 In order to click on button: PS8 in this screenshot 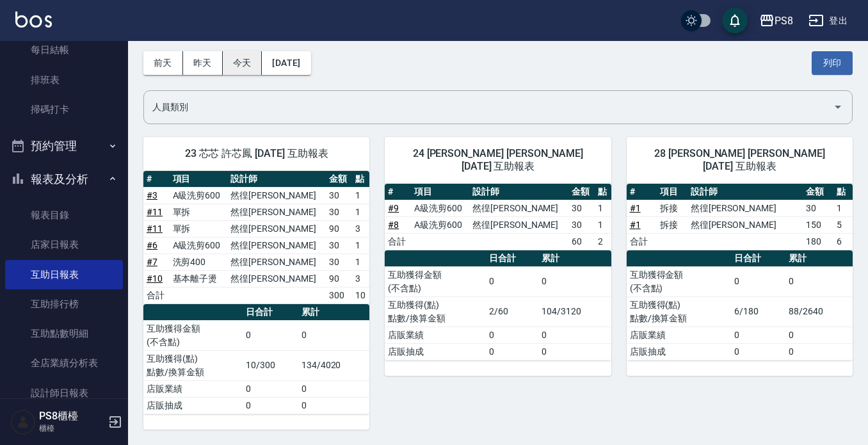, I will do `click(775, 20)`.